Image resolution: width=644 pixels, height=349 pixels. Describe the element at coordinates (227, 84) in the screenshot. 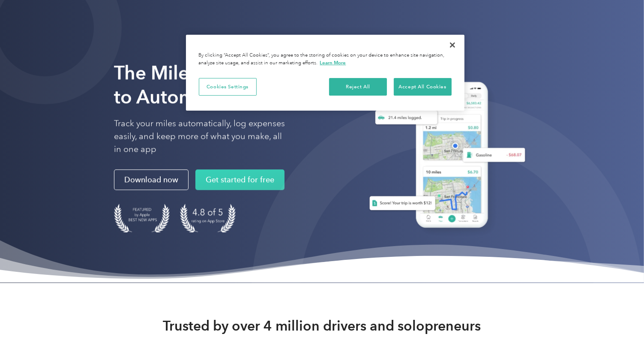

I see `strong: The Mileage Tracking App to Automate Your Logs` at that location.